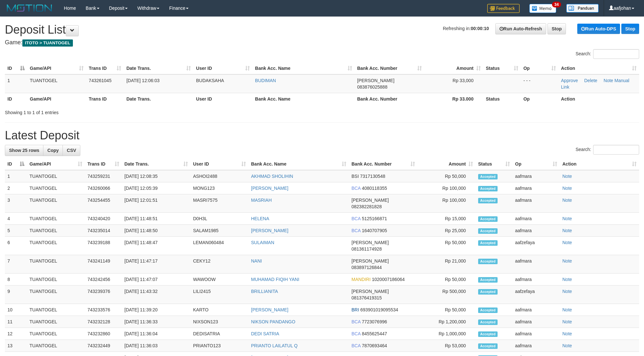 This screenshot has width=644, height=356. What do you see at coordinates (16, 246) in the screenshot?
I see `td: 6` at bounding box center [16, 246].